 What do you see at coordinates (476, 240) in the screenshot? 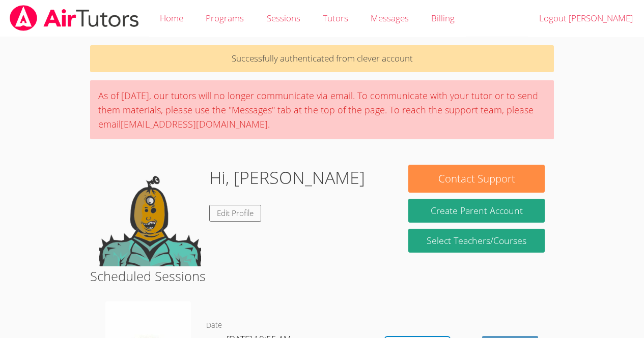
I see `a: Select Teachers/Courses` at bounding box center [476, 240].